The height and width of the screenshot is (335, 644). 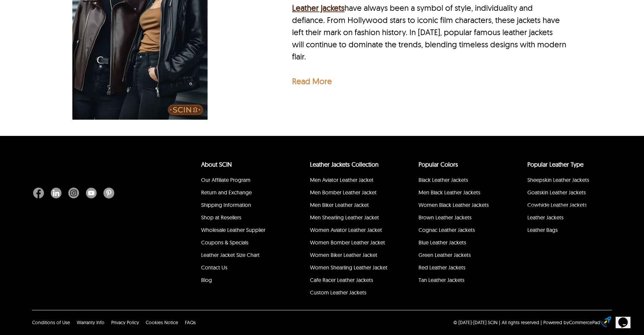 What do you see at coordinates (342, 180) in the screenshot?
I see `a: Men Aviator Leather Jacket` at bounding box center [342, 180].